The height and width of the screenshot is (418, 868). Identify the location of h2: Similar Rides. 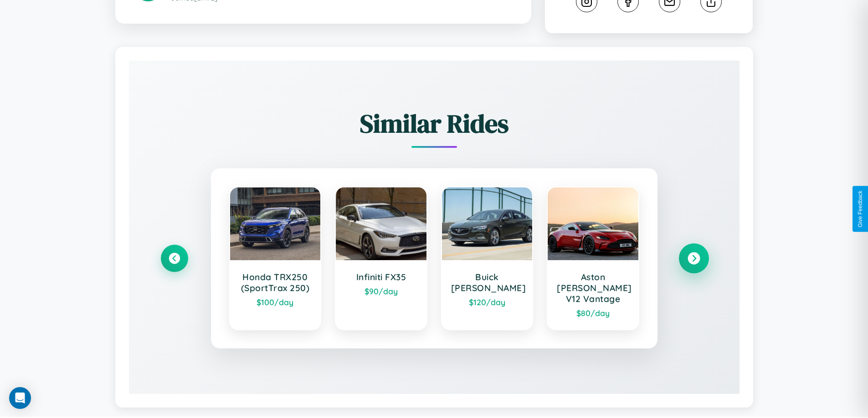
(434, 124).